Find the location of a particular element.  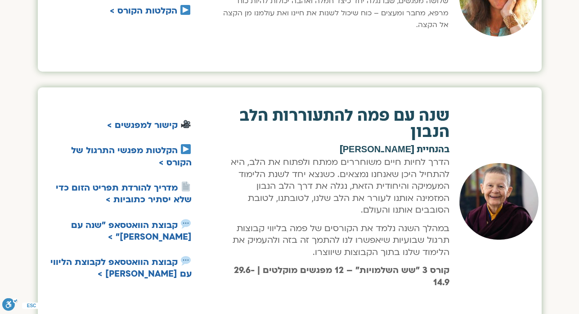

p: במהלך השנה נלמד את הקורסים של פמה בליווי קבוצות תרגול שבועיות שיאפשרו לנו להתמך זה בזה ולהעמיק את... is located at coordinates (337, 240).